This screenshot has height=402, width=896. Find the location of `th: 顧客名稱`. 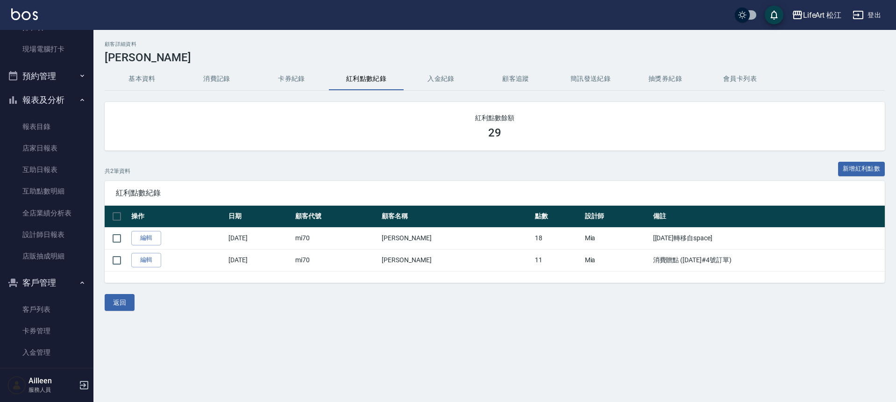

th: 顧客名稱 is located at coordinates (456, 216).